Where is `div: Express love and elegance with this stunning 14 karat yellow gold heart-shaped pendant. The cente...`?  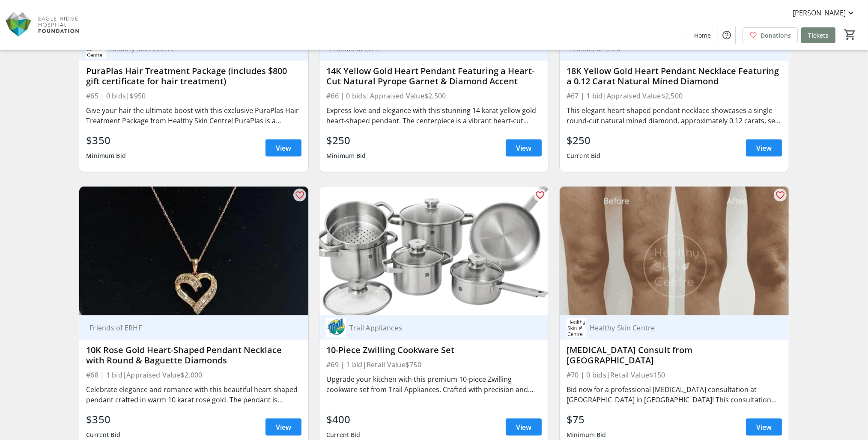
div: Express love and elegance with this stunning 14 karat yellow gold heart-shaped pendant. The cente... is located at coordinates (434, 116).